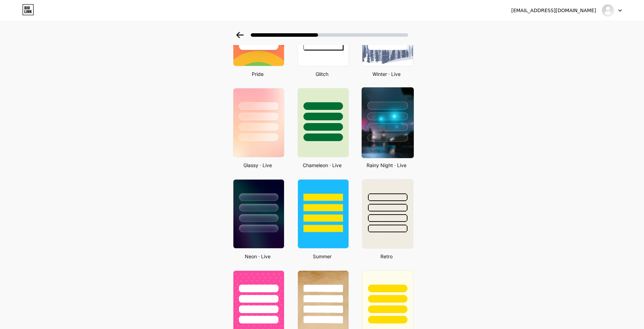  I want to click on div: Rainy Night · Live, so click(387, 165).